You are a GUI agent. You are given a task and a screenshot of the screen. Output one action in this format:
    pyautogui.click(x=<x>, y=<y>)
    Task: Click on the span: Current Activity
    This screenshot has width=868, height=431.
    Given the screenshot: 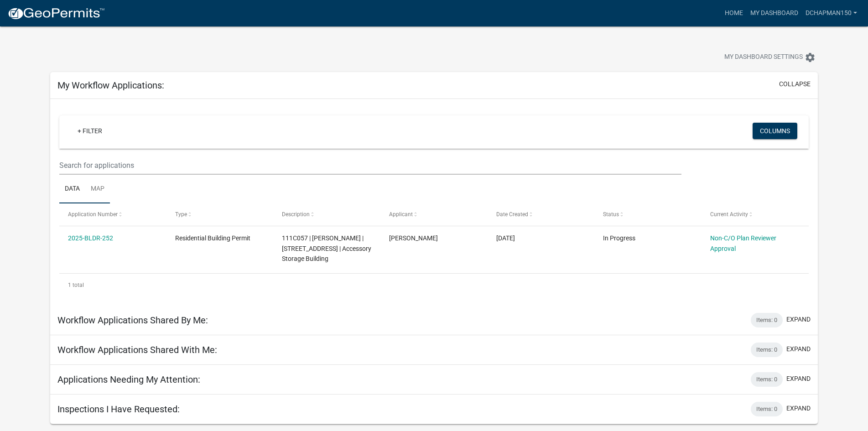 What is the action you would take?
    pyautogui.click(x=729, y=215)
    